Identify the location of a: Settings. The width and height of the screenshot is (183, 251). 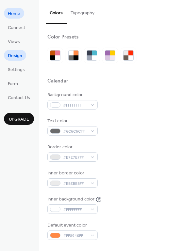
(16, 69).